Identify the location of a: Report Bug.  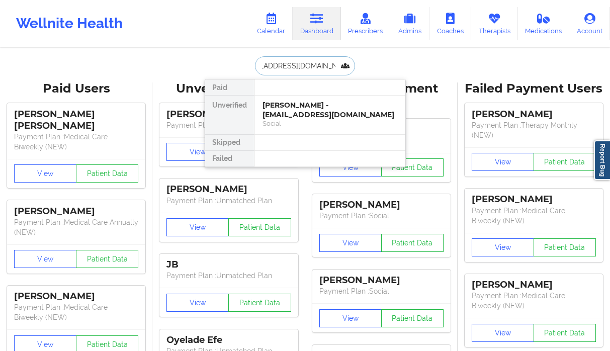
(602, 160).